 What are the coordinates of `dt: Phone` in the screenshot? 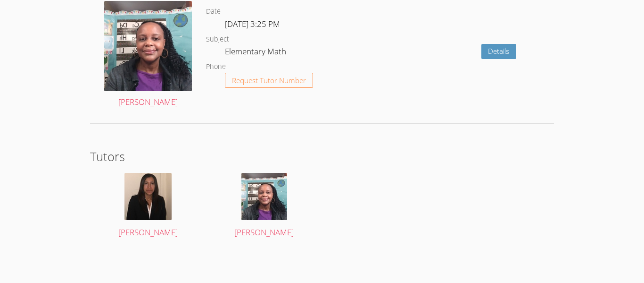 It's located at (216, 66).